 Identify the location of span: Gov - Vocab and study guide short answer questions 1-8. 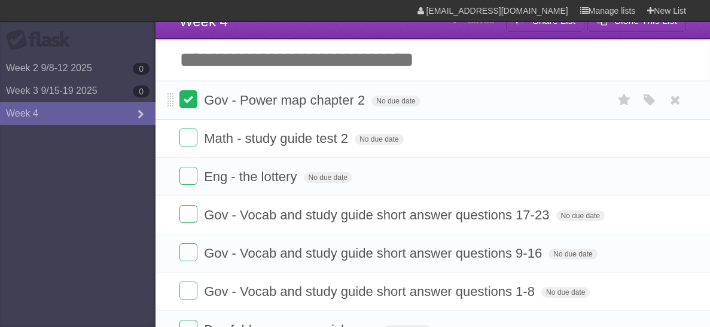
(371, 291).